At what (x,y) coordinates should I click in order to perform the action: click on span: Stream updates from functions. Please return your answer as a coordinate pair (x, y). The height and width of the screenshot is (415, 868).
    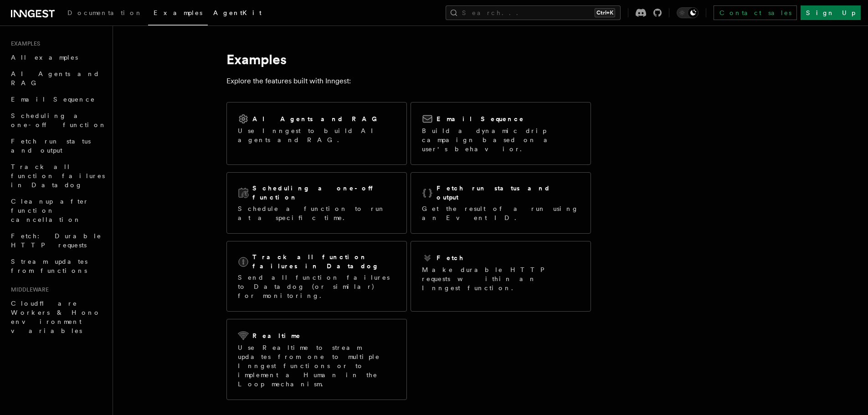
    Looking at the image, I should click on (49, 266).